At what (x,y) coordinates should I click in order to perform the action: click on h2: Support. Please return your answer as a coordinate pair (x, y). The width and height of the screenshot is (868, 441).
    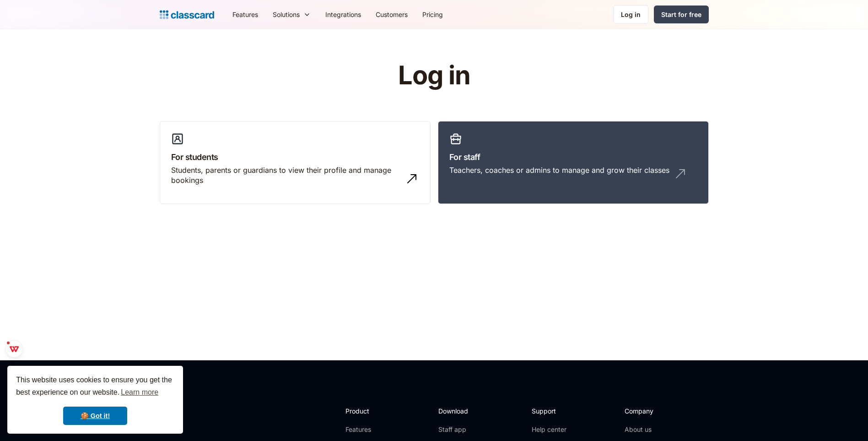
    Looking at the image, I should click on (551, 411).